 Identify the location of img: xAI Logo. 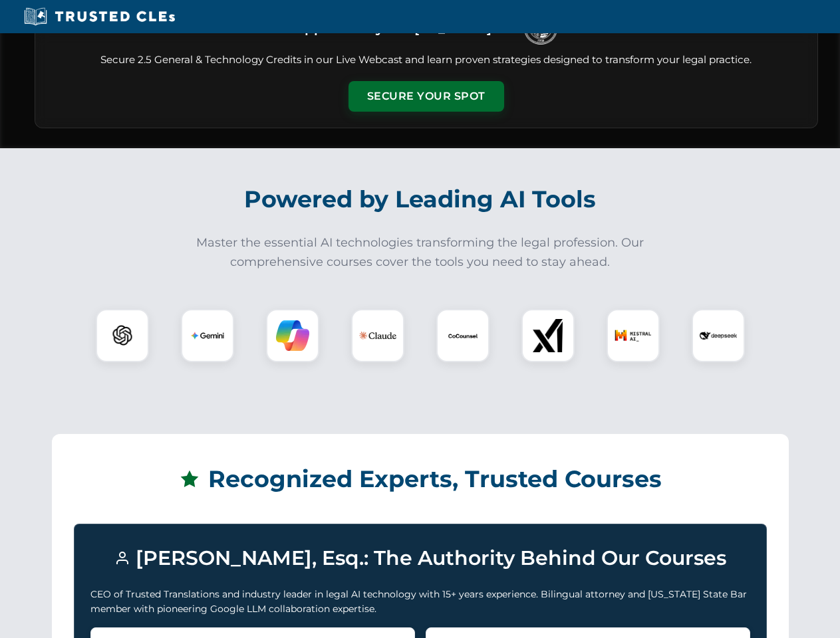
(548, 336).